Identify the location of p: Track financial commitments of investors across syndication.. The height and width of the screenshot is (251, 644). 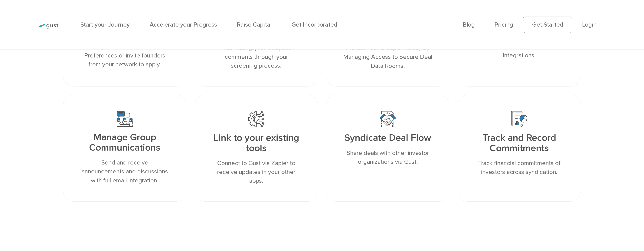
(519, 168).